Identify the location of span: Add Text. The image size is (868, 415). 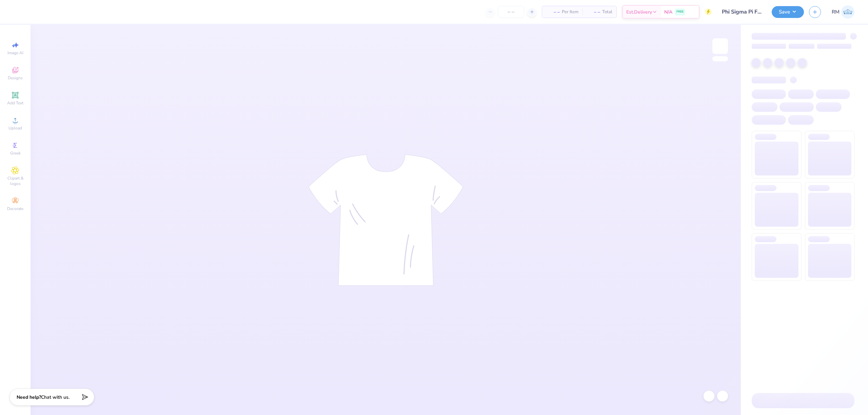
(16, 103).